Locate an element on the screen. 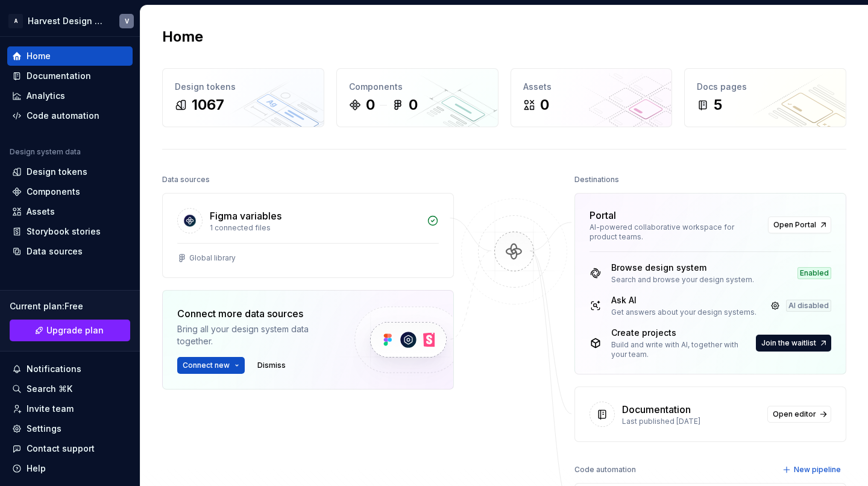 This screenshot has width=868, height=486. a: Analytics is located at coordinates (70, 96).